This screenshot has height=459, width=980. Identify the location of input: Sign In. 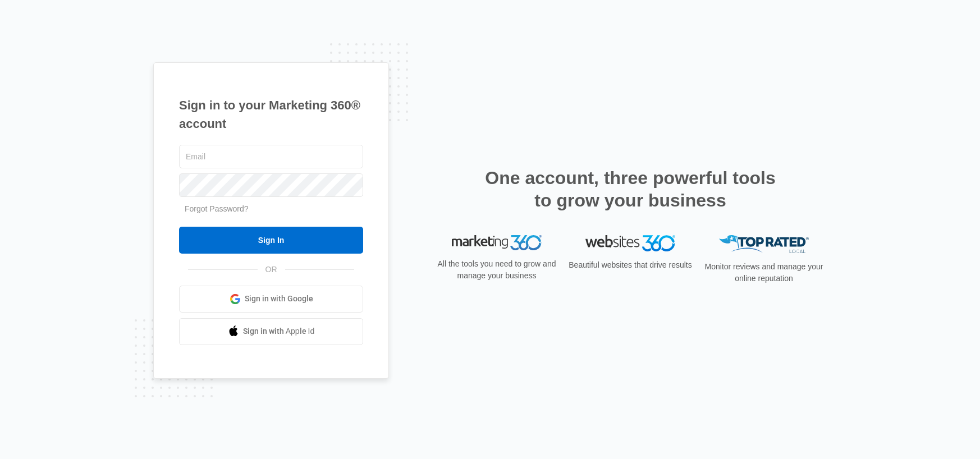
(271, 241).